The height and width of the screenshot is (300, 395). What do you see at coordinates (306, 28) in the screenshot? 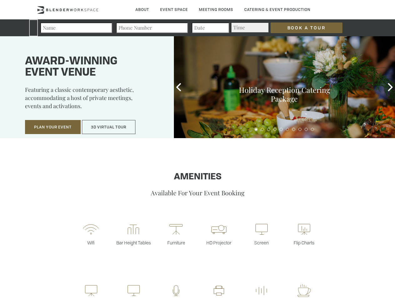
I see `input: Book a Tour` at bounding box center [306, 28].